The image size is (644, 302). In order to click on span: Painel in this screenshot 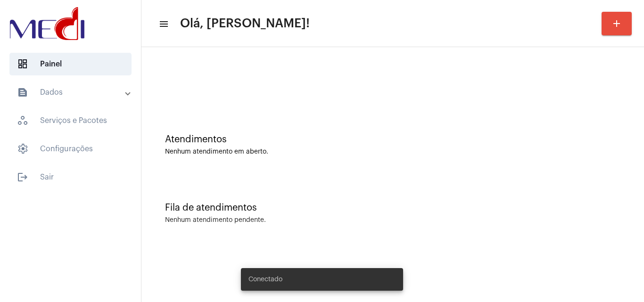, I will do `click(70, 64)`.